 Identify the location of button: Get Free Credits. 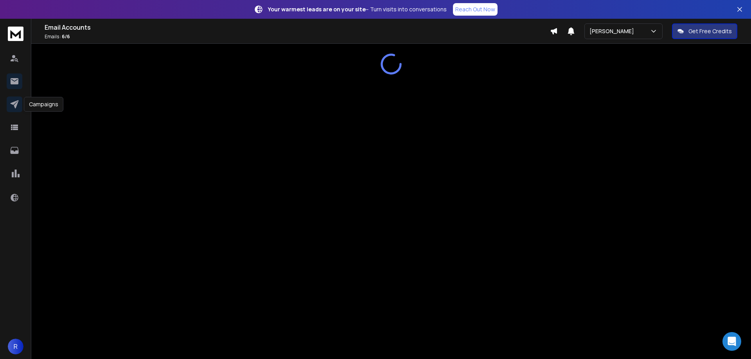
(704, 31).